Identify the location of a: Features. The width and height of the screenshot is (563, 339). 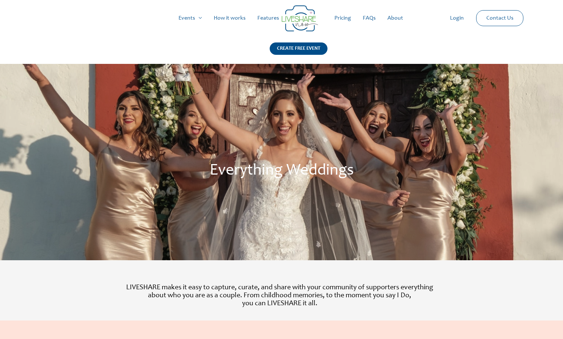
(268, 18).